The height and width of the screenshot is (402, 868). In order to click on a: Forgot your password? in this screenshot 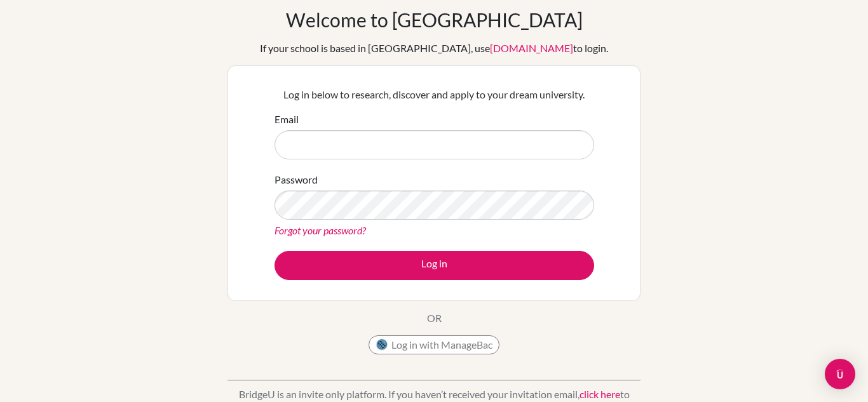, I will do `click(320, 230)`.